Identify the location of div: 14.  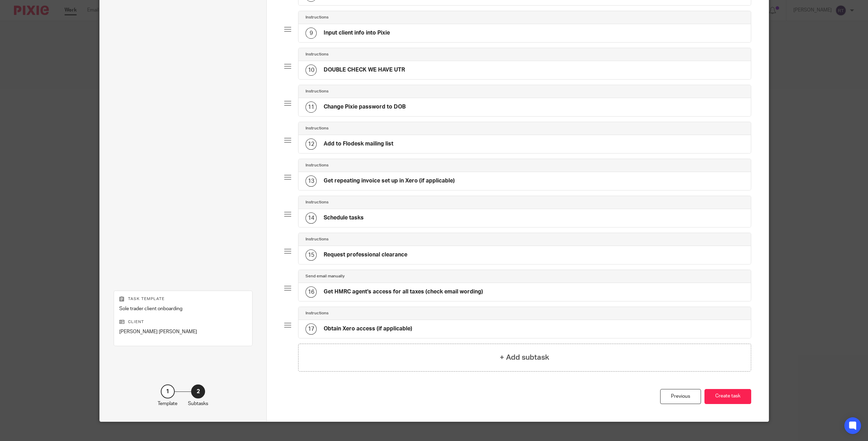
(311, 218).